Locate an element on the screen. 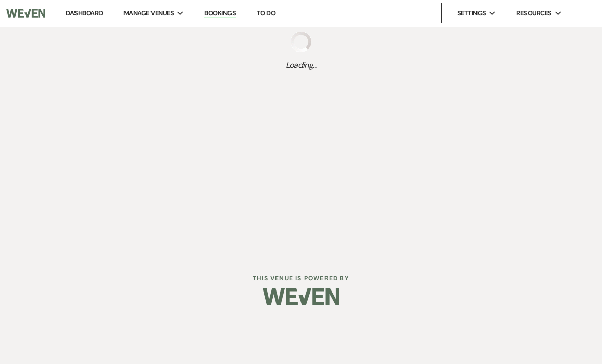 This screenshot has height=364, width=602. a: To Do is located at coordinates (266, 13).